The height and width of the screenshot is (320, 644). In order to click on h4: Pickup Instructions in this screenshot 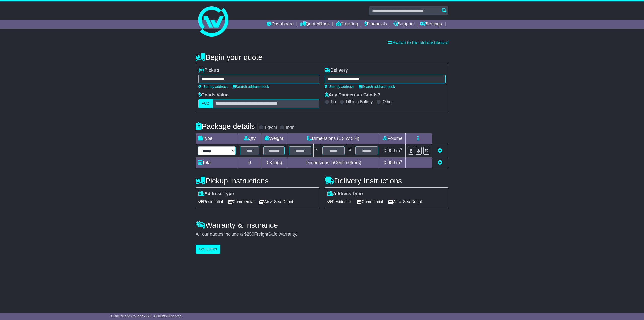, I will do `click(257, 181)`.